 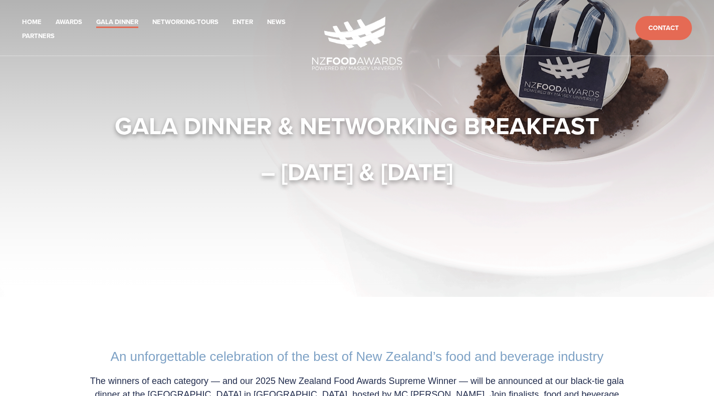 I want to click on h1: Gala Dinner & Networking Breakfast, so click(x=357, y=126).